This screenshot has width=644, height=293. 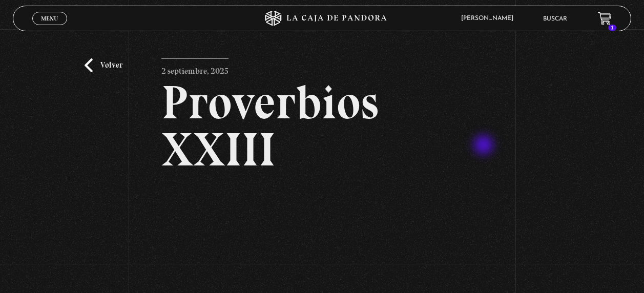 What do you see at coordinates (195, 69) in the screenshot?
I see `p: 2 septiembre, 2025` at bounding box center [195, 69].